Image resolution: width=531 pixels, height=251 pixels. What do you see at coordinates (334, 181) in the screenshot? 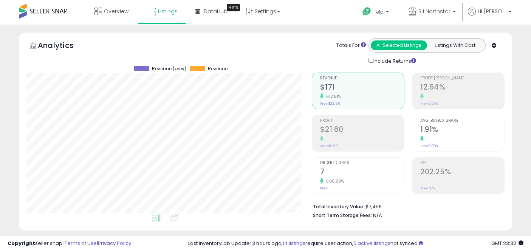
I see `small: 600.00%` at bounding box center [334, 181].